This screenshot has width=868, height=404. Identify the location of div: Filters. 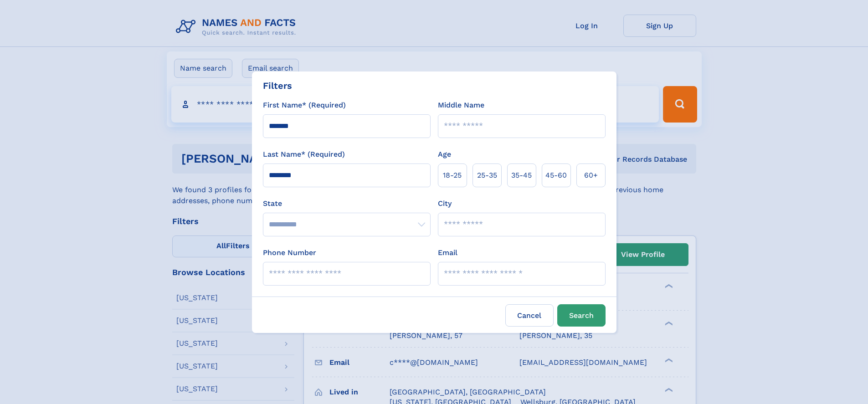
(277, 85).